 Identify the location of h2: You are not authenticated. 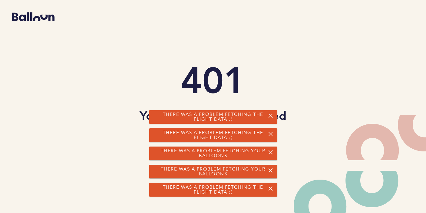
(213, 115).